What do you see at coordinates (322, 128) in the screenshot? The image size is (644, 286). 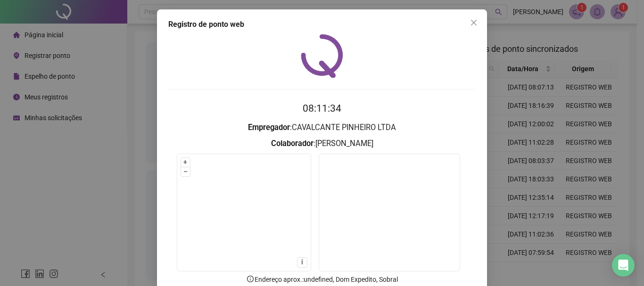 I see `h3: : CAVALCANTE PINHEIRO LTDA` at bounding box center [322, 128].